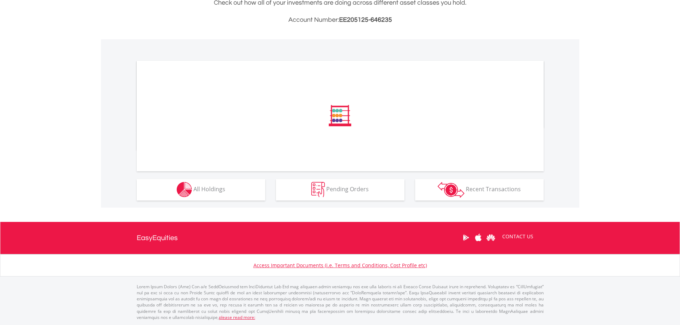  Describe the element at coordinates (466, 238) in the screenshot. I see `a: Google Play` at that location.